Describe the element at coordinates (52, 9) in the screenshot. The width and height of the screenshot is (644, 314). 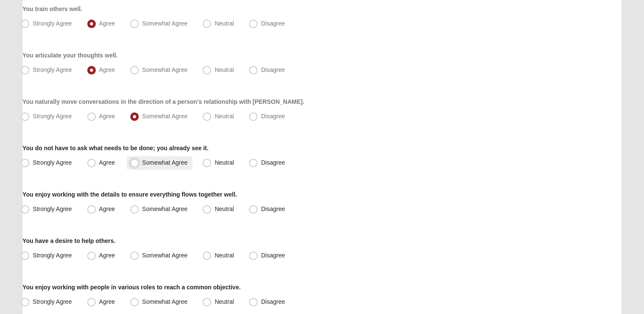
I see `label: You train others well.` at that location.